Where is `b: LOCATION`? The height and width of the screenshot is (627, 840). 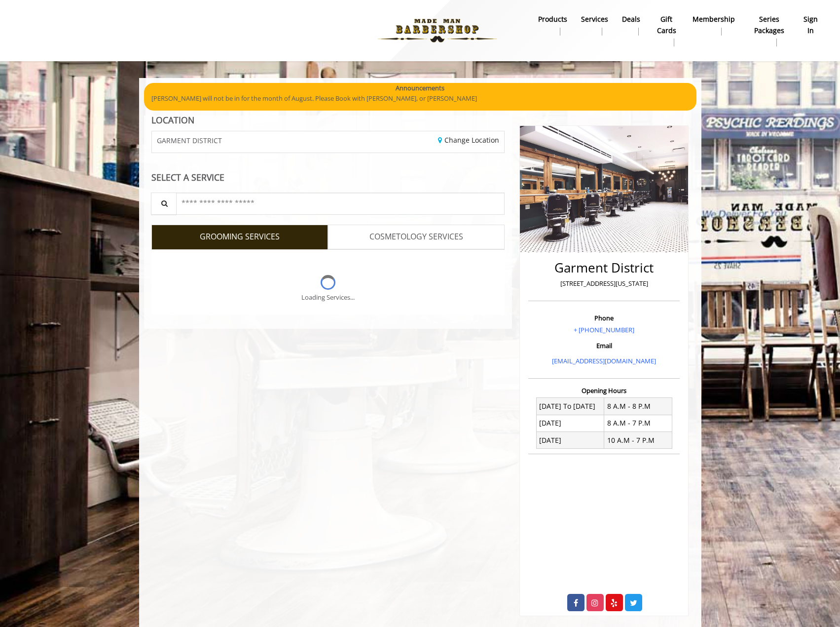
b: LOCATION is located at coordinates (173, 120).